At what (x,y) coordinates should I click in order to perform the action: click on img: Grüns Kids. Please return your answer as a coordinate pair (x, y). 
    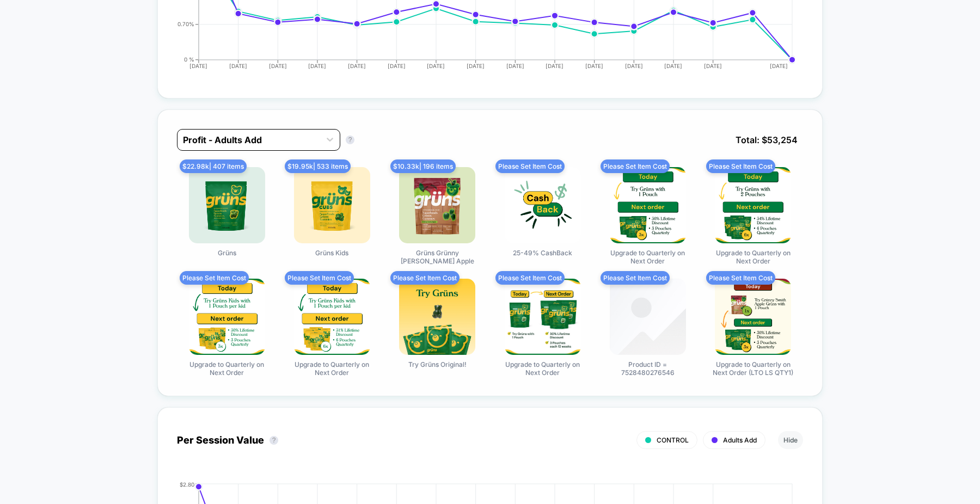
    Looking at the image, I should click on (332, 205).